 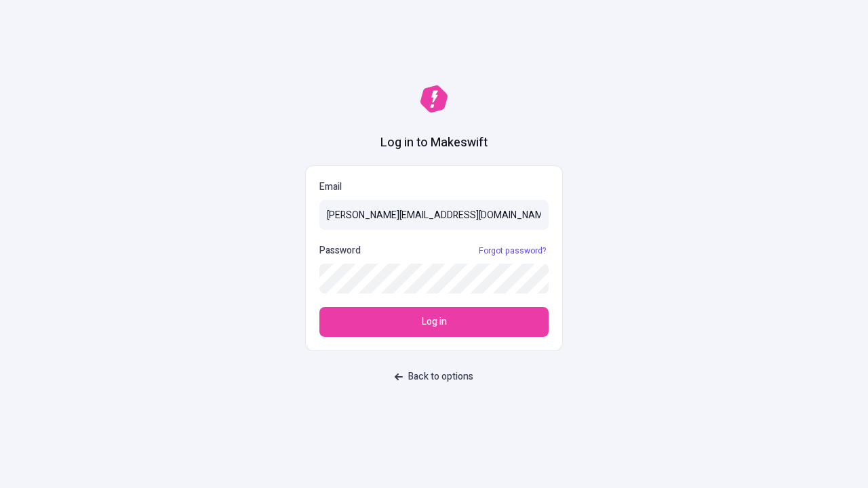 What do you see at coordinates (512, 250) in the screenshot?
I see `a: Forgot password?` at bounding box center [512, 250].